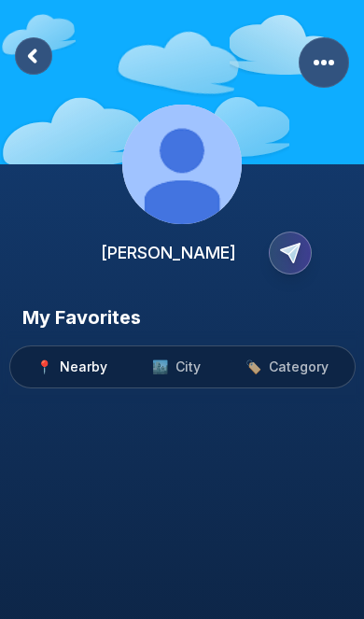 The height and width of the screenshot is (619, 364). I want to click on button: Copy Profile Link, so click(302, 253).